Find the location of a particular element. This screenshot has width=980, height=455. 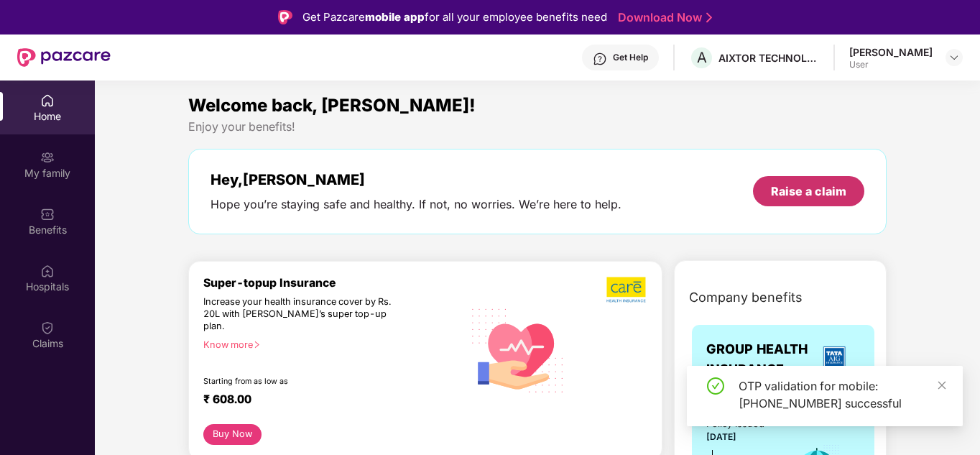

span: right is located at coordinates (257, 345).